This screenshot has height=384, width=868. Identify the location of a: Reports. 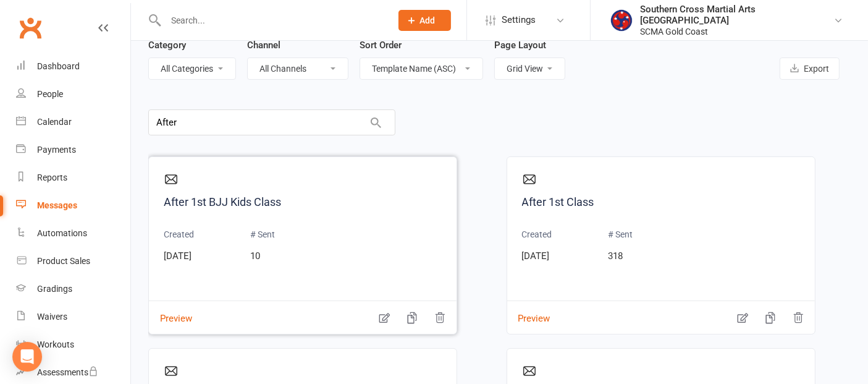
(73, 177).